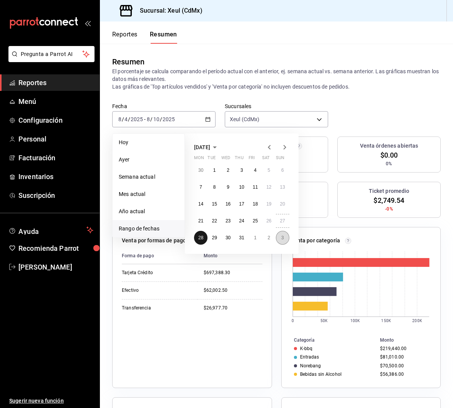  Describe the element at coordinates (403, 357) in the screenshot. I see `div: $81,010.00` at that location.